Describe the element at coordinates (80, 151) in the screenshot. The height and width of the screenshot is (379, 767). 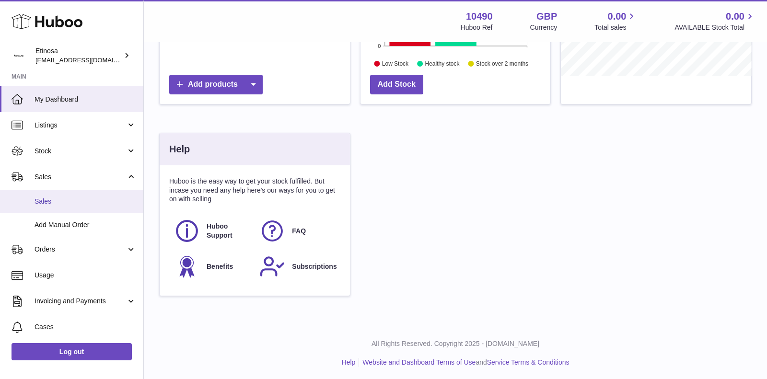
I see `span: Stock` at that location.